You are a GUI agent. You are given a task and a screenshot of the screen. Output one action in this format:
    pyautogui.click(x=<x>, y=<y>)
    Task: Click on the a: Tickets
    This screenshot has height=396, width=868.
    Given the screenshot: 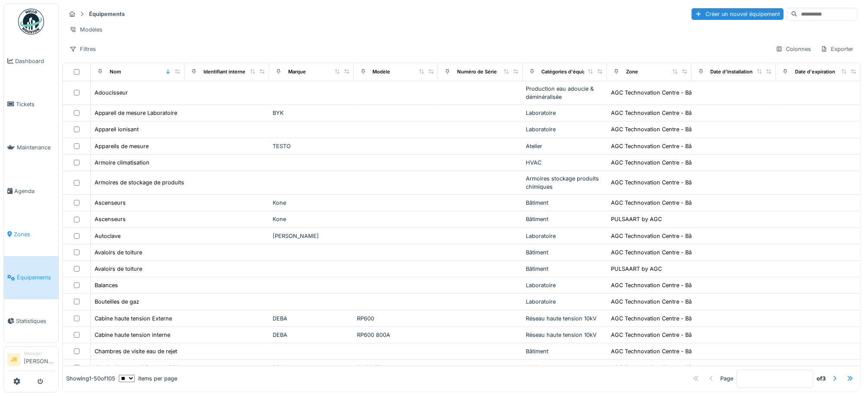 What is the action you would take?
    pyautogui.click(x=31, y=104)
    